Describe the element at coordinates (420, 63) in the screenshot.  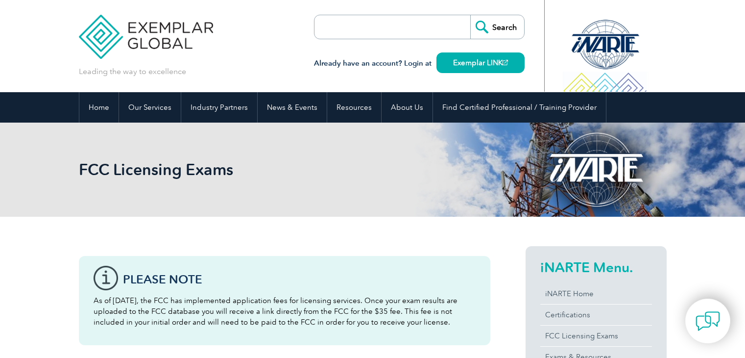
I see `h3: Already have an account? Login at` at that location.